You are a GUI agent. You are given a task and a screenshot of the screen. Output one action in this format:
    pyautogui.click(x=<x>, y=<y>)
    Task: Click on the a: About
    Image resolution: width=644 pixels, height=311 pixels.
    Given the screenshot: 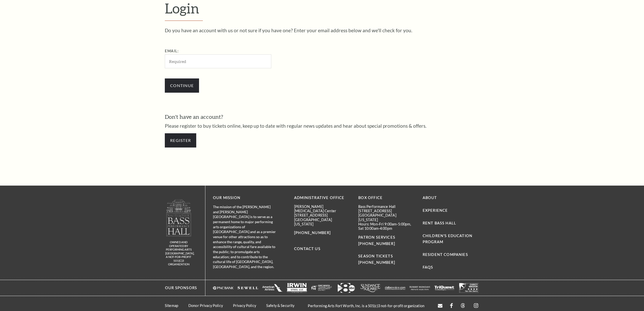 What is the action you would take?
    pyautogui.click(x=430, y=198)
    